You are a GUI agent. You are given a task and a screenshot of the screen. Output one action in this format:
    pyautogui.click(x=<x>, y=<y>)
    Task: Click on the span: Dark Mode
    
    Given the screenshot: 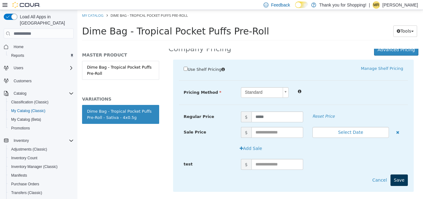 What is the action you would take?
    pyautogui.click(x=295, y=8)
    